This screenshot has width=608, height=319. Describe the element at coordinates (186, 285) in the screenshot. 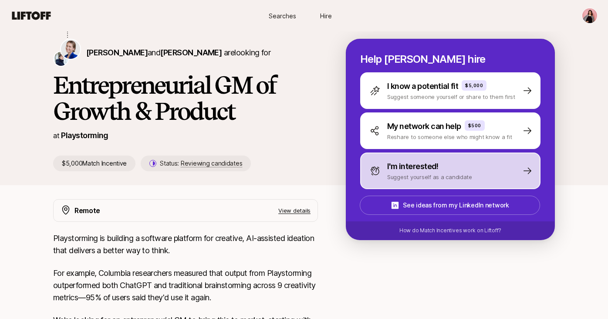

I see `p: For example, Columbia researchers measured that output from Playstorming outperformed both ChatGP...` at that location.